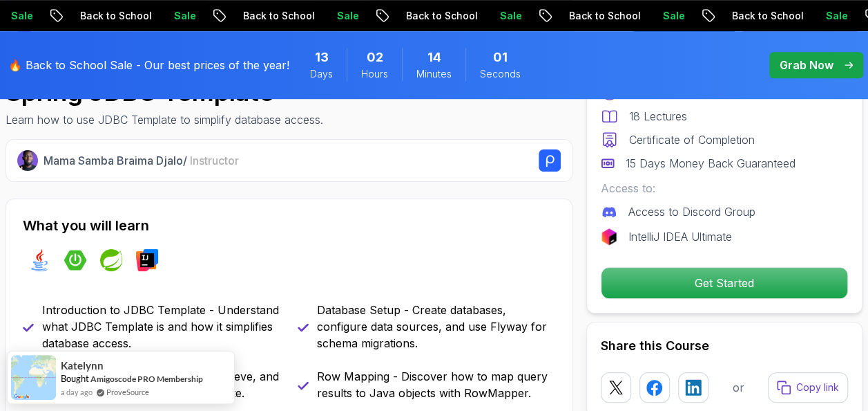 The image size is (868, 411). I want to click on p: Introduction to JDBC Template - Understand what JDBC Template is and how it simplifies database a..., so click(162, 327).